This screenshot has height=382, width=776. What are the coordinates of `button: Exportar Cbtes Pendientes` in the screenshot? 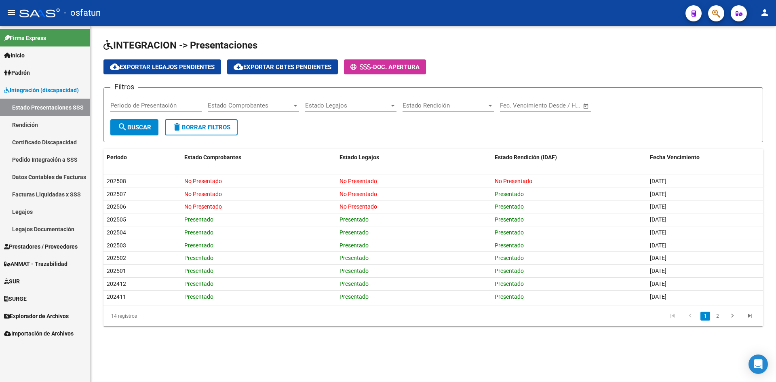 It's located at (282, 67).